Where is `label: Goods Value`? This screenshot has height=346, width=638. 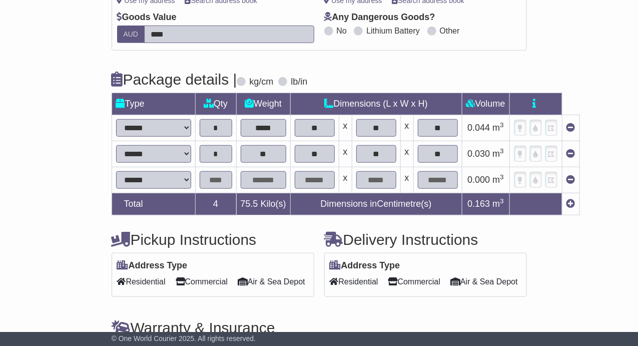 label: Goods Value is located at coordinates (147, 18).